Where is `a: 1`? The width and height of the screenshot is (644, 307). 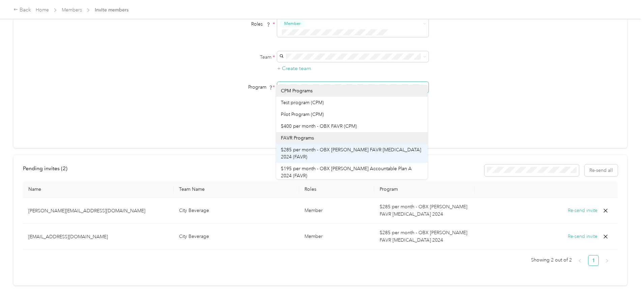 a: 1 is located at coordinates (594, 261).